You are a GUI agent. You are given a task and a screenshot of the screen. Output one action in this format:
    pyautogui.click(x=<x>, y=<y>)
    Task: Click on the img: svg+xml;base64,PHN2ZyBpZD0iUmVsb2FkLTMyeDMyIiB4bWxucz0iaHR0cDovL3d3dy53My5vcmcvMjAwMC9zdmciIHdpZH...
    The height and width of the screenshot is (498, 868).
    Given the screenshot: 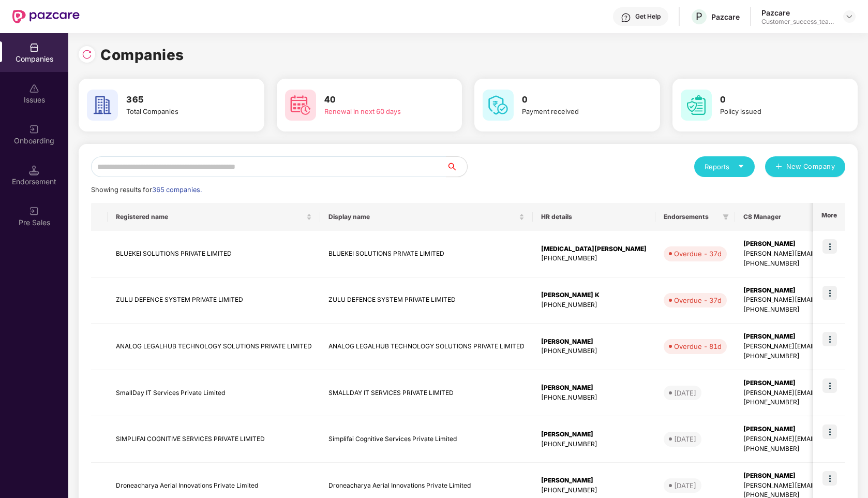 What is the action you would take?
    pyautogui.click(x=87, y=54)
    